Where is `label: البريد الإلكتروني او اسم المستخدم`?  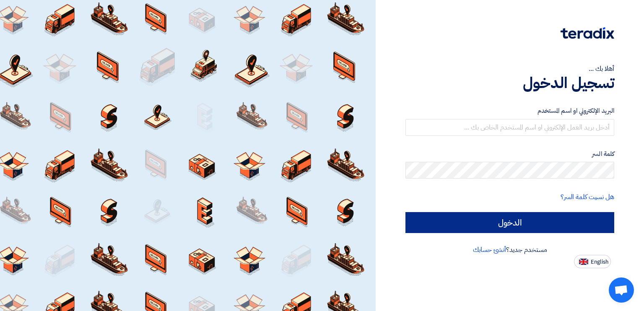 label: البريد الإلكتروني او اسم المستخدم is located at coordinates (510, 111).